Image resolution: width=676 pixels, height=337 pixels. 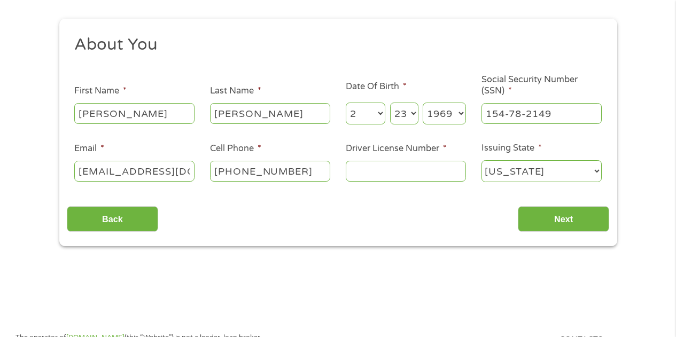 I want to click on h2: About You, so click(x=334, y=45).